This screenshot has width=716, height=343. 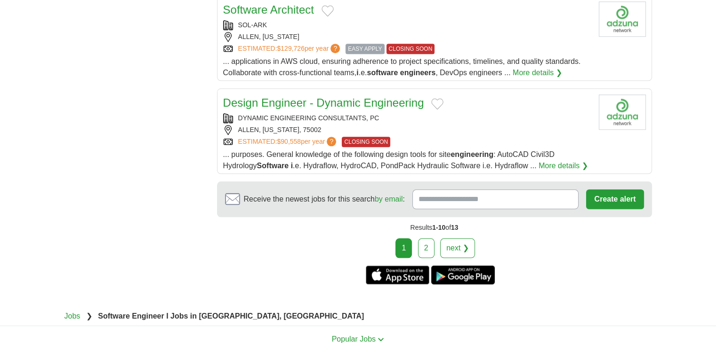 What do you see at coordinates (434, 228) in the screenshot?
I see `div: Results of` at bounding box center [434, 228].